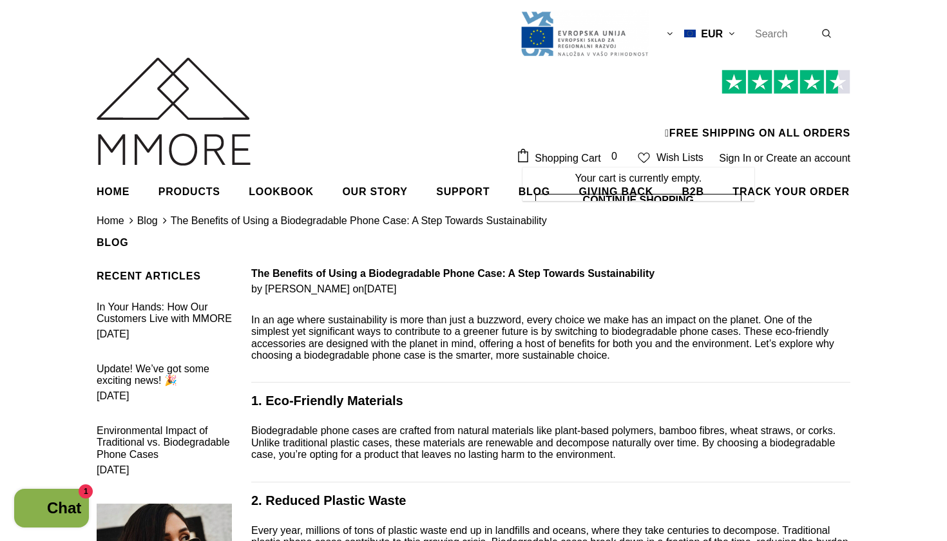 This screenshot has width=947, height=541. I want to click on span: FREE SHIPPING ON ALL ORDERS, so click(683, 107).